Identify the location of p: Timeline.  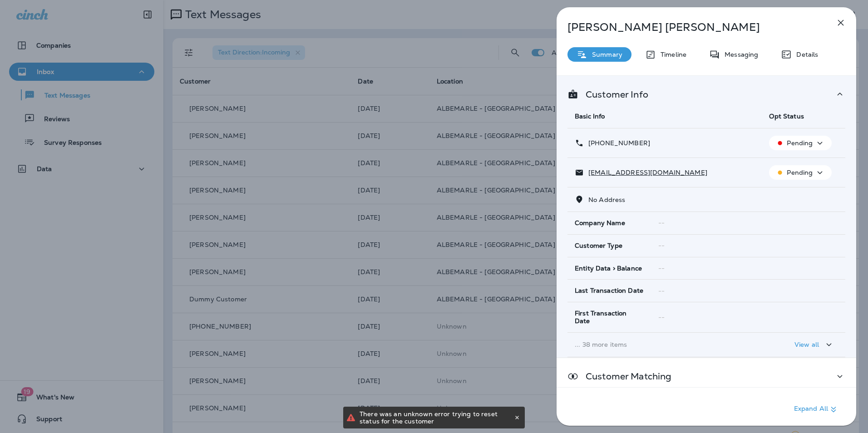
(671, 54).